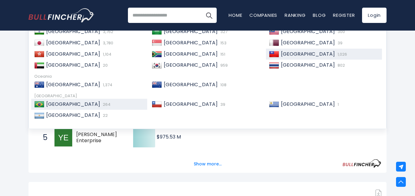 This screenshot has width=415, height=196. I want to click on a: Home, so click(235, 15).